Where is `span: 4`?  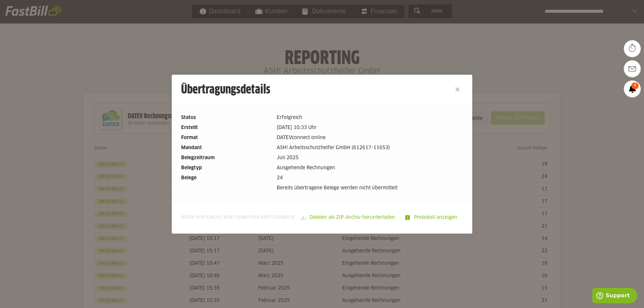 span: 4 is located at coordinates (635, 86).